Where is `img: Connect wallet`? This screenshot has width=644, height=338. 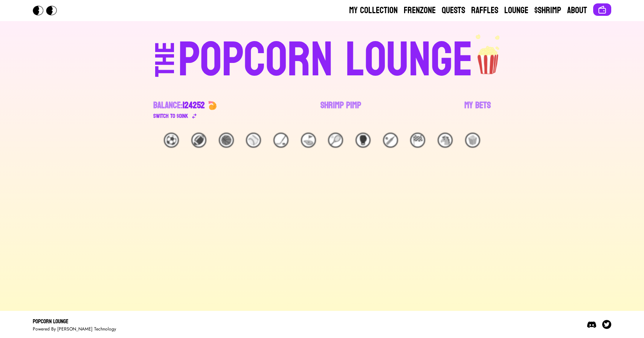 img: Connect wallet is located at coordinates (602, 10).